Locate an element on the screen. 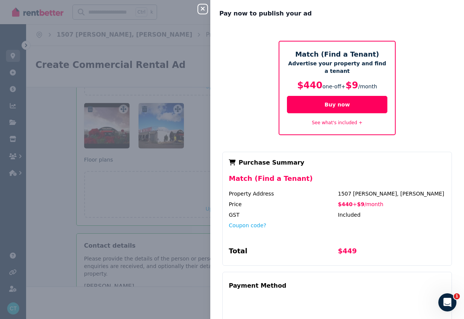  span: Pay now to publish your ad is located at coordinates (265, 14).